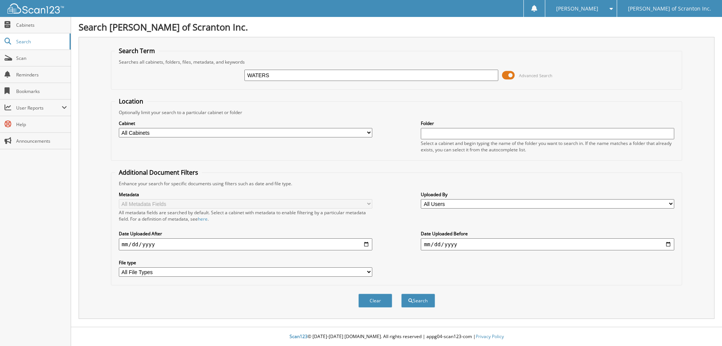 The height and width of the screenshot is (346, 722). Describe the element at coordinates (137, 51) in the screenshot. I see `legend: Search Term` at that location.